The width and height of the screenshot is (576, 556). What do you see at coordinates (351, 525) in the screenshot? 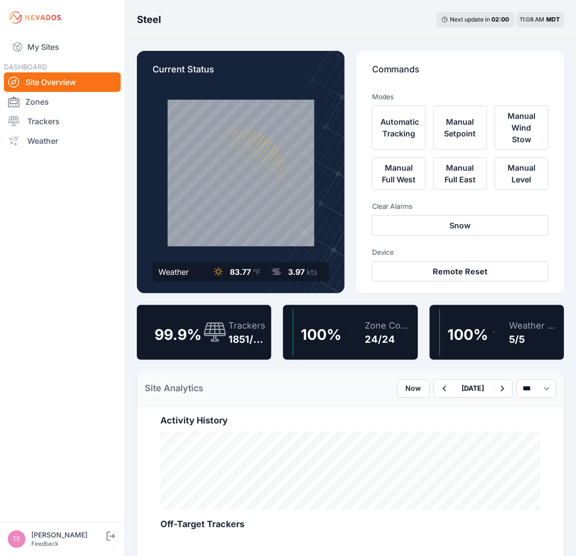
I see `h2: Off-Target Trackers` at bounding box center [351, 525].